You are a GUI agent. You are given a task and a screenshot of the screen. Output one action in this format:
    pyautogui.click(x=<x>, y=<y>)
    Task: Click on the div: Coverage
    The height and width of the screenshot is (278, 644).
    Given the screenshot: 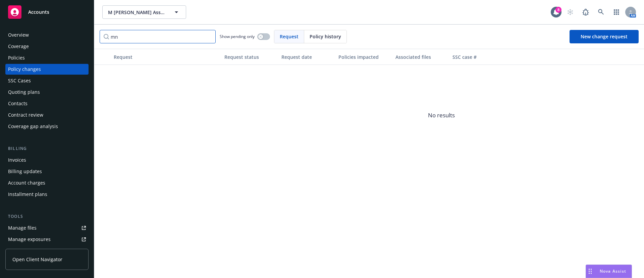 What is the action you would take?
    pyautogui.click(x=18, y=46)
    